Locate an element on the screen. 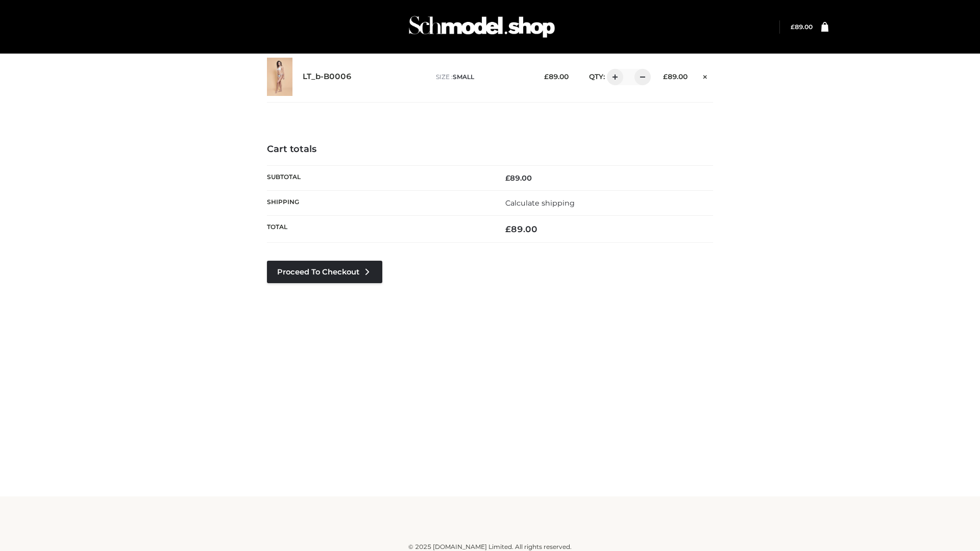 The image size is (980, 551). h4: Cart totals is located at coordinates (490, 150).